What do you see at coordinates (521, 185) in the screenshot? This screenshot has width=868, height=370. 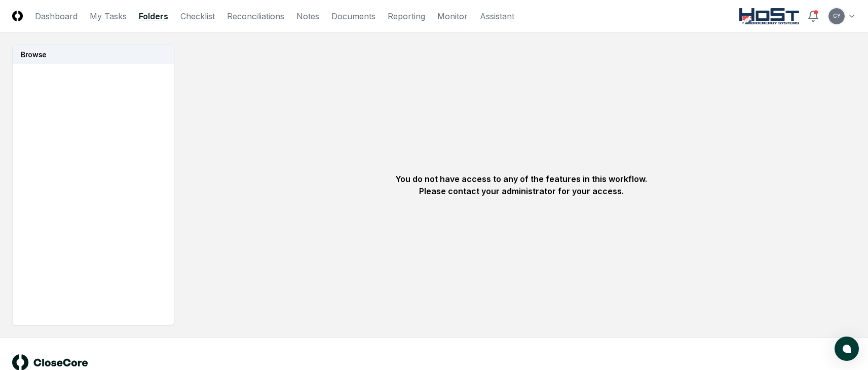 I see `div: You do not have access to any of the features in this workflow. Please contact your administrator...` at bounding box center [521, 185].